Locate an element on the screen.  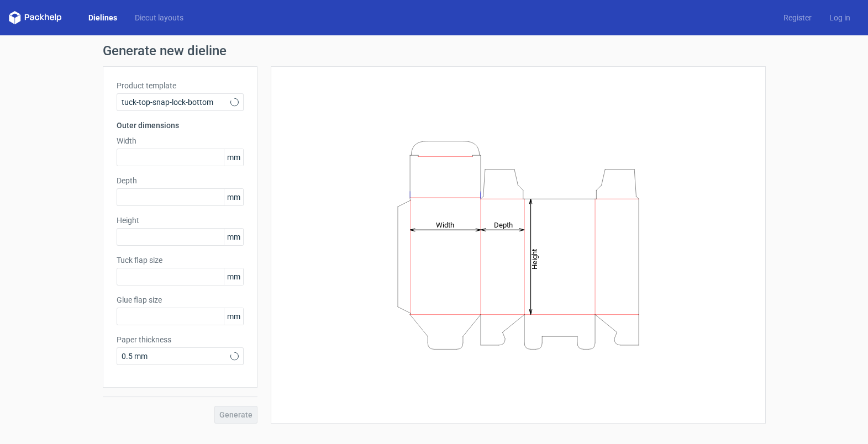
span: tuck-top-snap-lock-bottom is located at coordinates (175, 102).